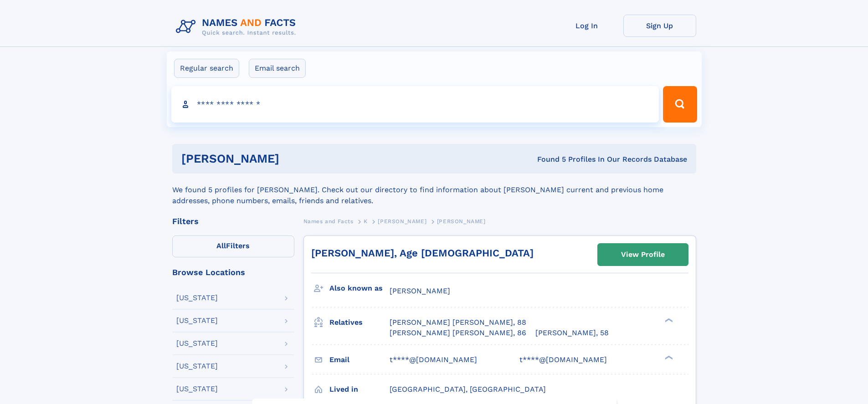 Image resolution: width=868 pixels, height=404 pixels. What do you see at coordinates (233, 221) in the screenshot?
I see `div: Filters` at bounding box center [233, 221].